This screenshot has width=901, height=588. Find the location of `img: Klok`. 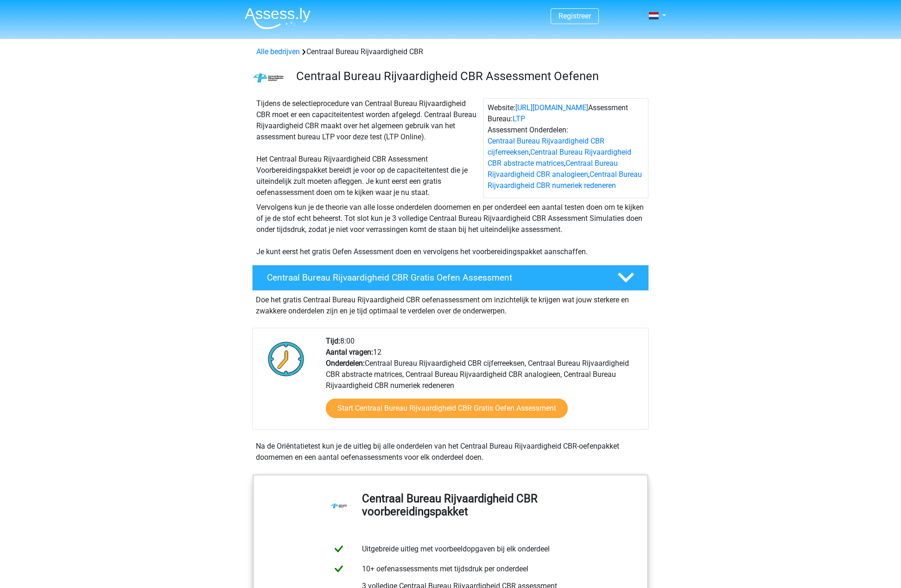

img: Klok is located at coordinates (286, 359).